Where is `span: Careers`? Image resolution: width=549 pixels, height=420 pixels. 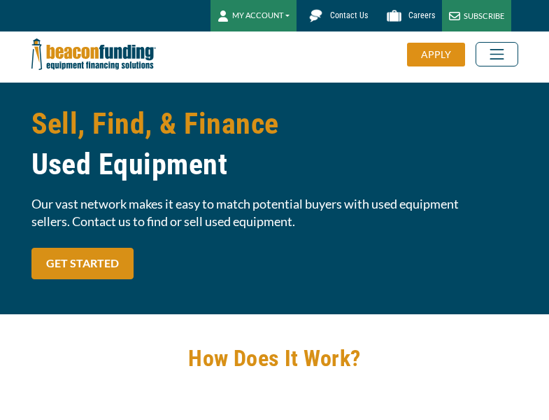 span: Careers is located at coordinates (422, 15).